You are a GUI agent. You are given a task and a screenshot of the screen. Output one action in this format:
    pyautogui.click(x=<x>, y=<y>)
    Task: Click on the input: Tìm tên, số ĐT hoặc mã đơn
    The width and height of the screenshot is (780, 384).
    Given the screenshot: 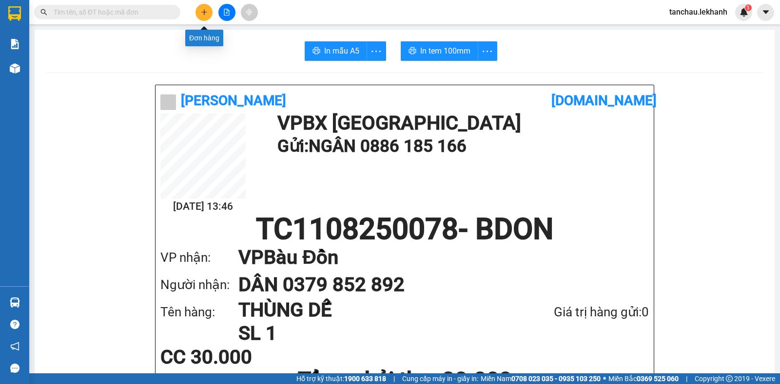 What is the action you would take?
    pyautogui.click(x=111, y=12)
    